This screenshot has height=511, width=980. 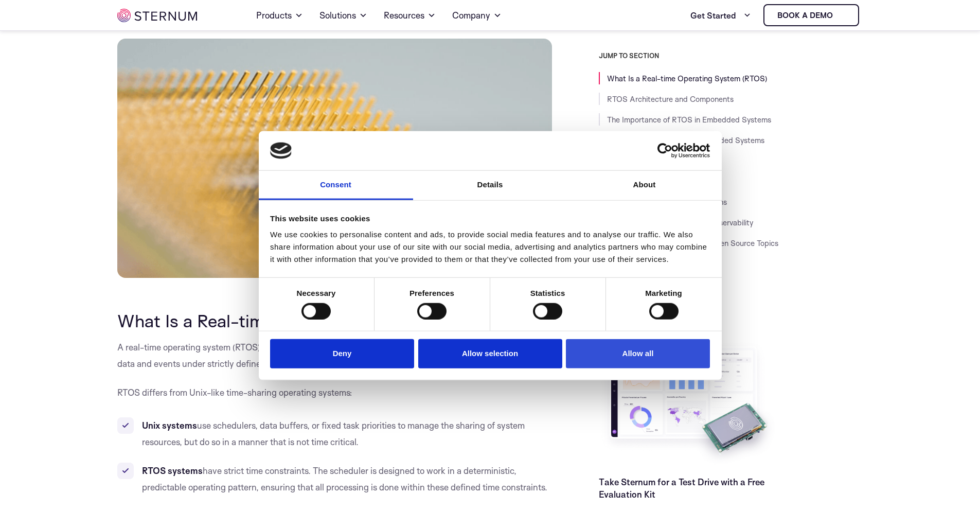 I want to click on a: Get Started, so click(x=720, y=16).